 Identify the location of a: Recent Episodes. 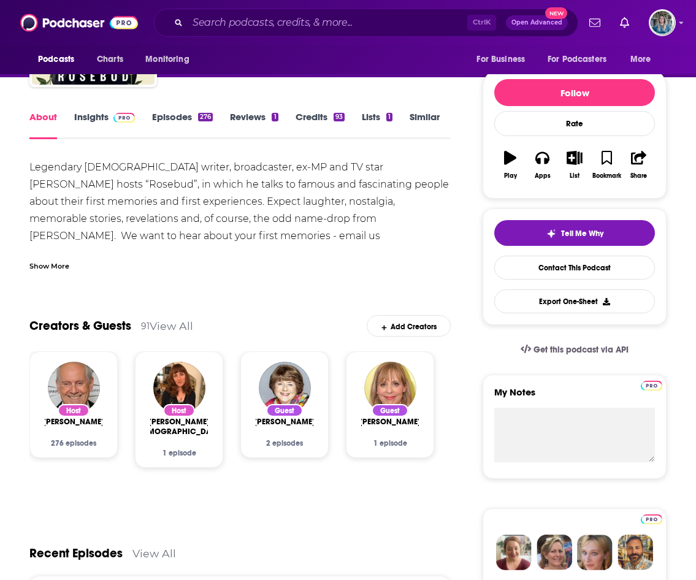
(76, 553).